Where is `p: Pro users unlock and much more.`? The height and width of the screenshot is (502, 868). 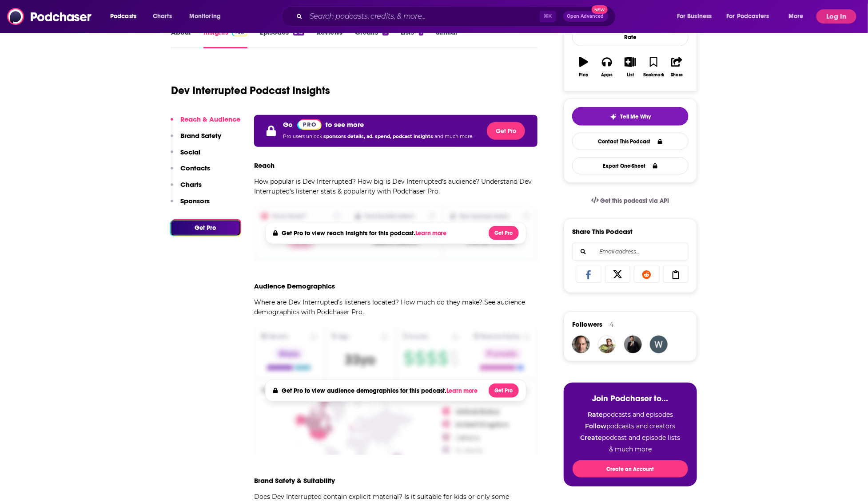 p: Pro users unlock and much more. is located at coordinates (378, 136).